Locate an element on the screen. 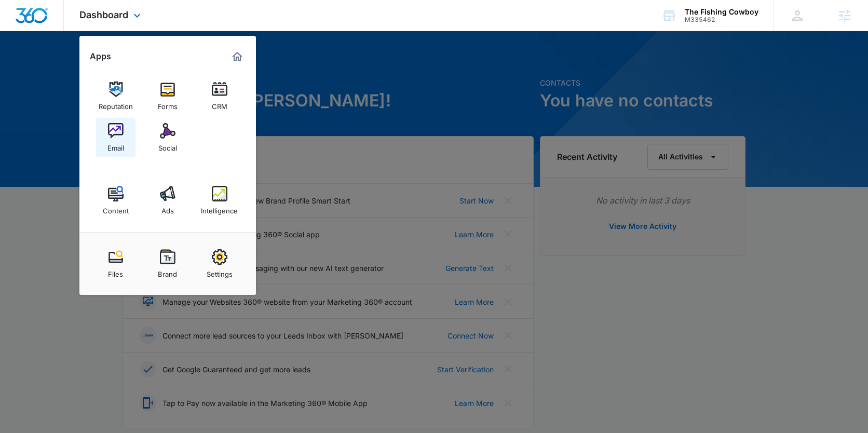  div: CRM is located at coordinates (220, 104).